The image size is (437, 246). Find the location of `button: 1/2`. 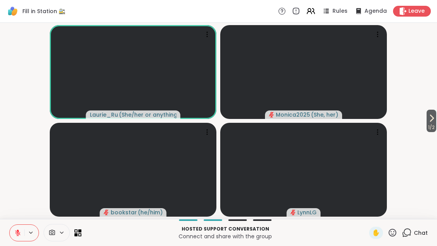

button: 1/2 is located at coordinates (432, 121).